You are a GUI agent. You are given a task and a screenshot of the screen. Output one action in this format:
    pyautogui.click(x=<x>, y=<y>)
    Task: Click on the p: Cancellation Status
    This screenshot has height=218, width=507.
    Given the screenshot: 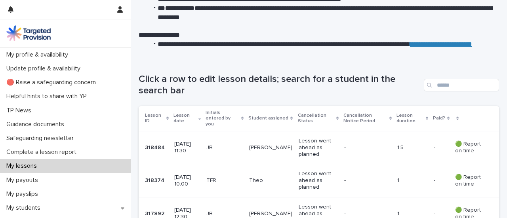 What is the action you would take?
    pyautogui.click(x=316, y=118)
    